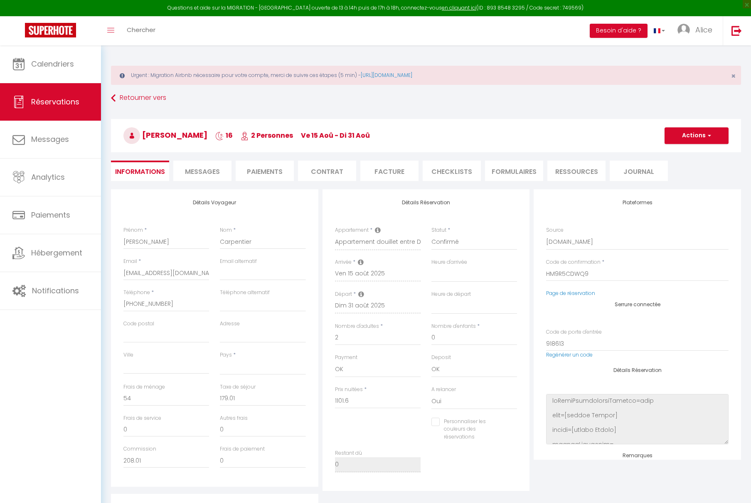  Describe the element at coordinates (55, 290) in the screenshot. I see `span: Notifications` at that location.